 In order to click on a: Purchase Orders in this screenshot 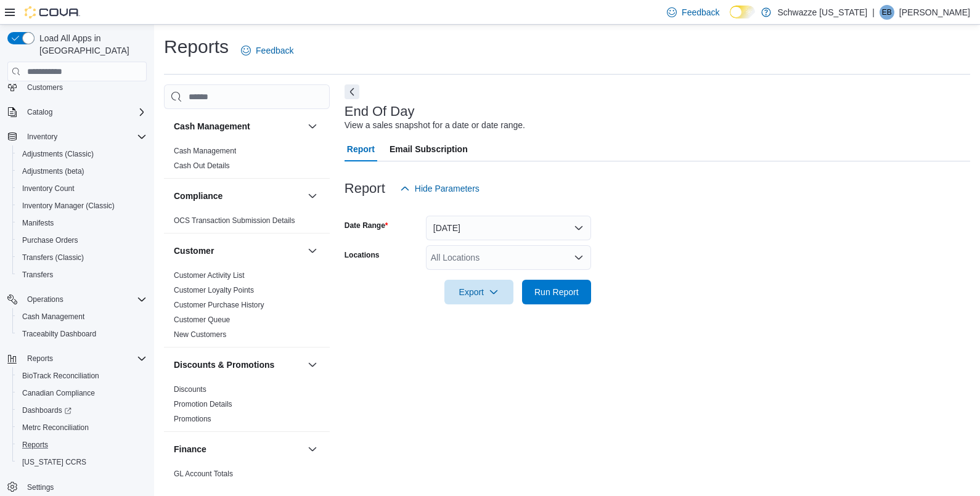, I will do `click(50, 241)`.